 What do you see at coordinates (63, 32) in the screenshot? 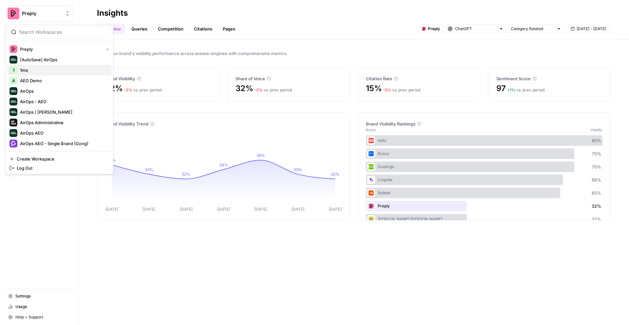
I see `input: Search Workspaces` at bounding box center [63, 32].